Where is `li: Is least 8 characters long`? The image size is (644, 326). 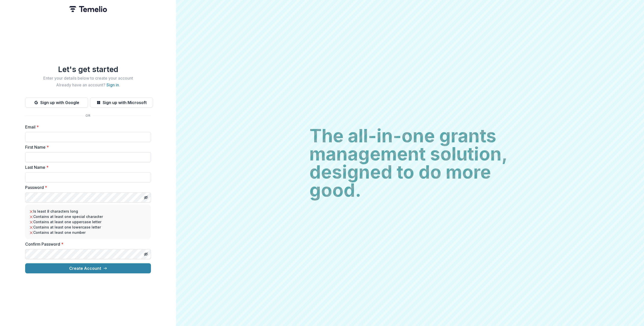
li: Is least 8 characters long is located at coordinates (88, 211).